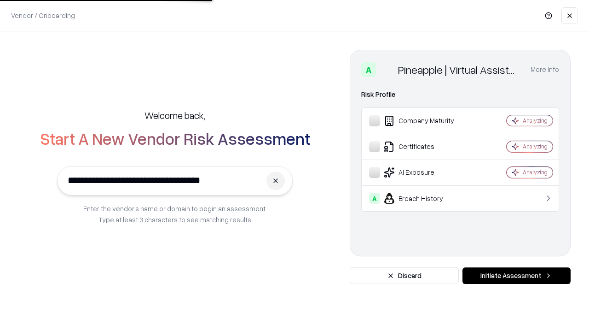 This screenshot has height=332, width=589. What do you see at coordinates (517, 275) in the screenshot?
I see `button: Initiate Assessment` at bounding box center [517, 275].